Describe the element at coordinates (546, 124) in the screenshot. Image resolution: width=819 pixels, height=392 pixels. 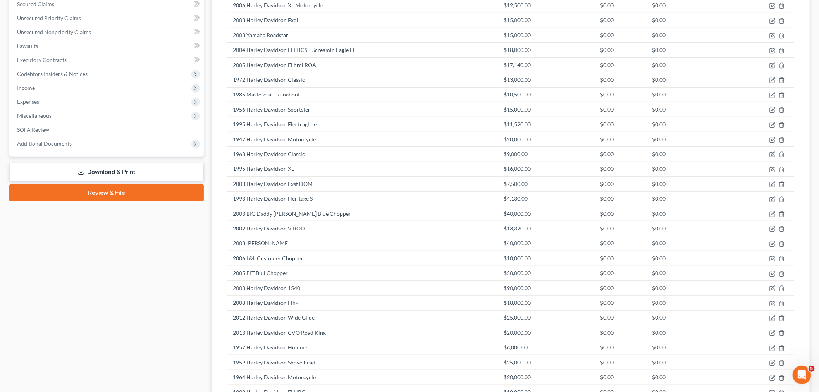
I see `td: $11,520.00` at that location.